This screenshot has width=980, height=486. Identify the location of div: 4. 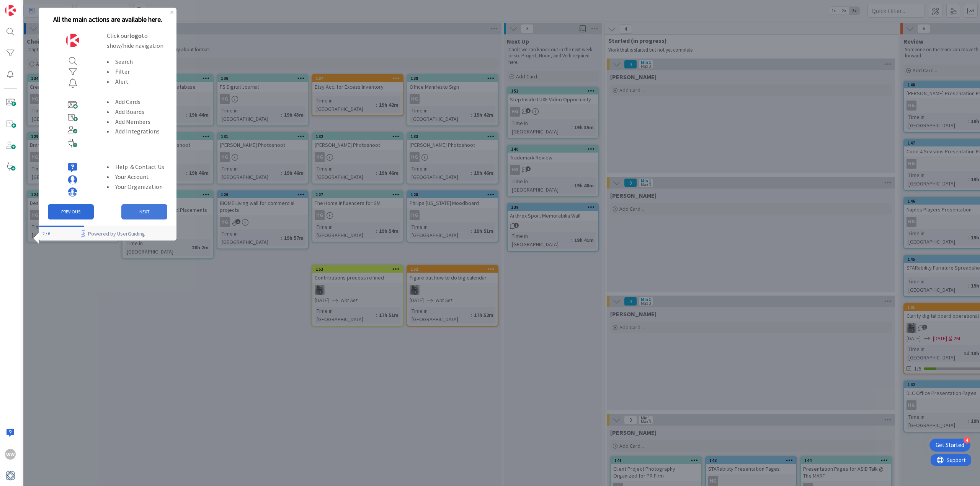
(967, 440).